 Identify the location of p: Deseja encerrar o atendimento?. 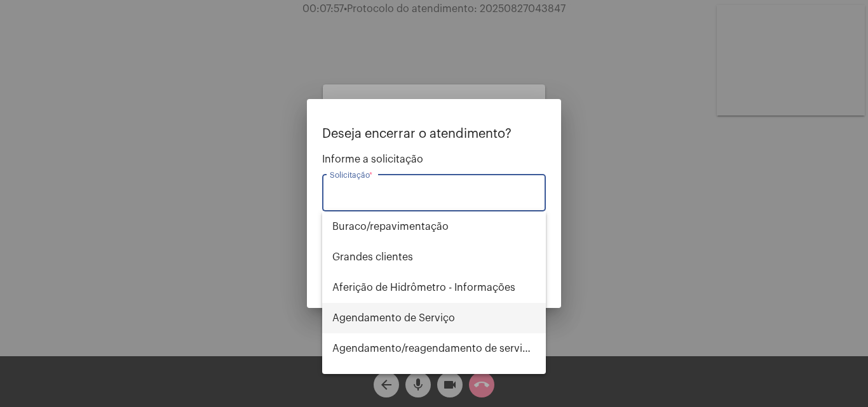
(434, 134).